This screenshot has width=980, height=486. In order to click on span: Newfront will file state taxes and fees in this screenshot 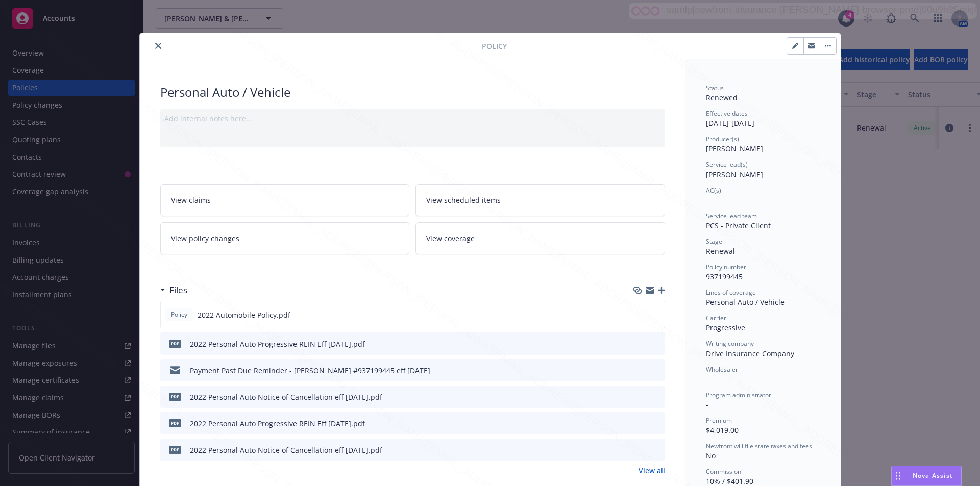, I will do `click(759, 446)`.